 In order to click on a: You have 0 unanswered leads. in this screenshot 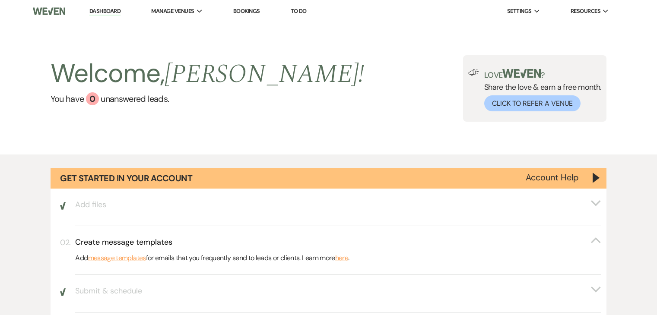, I will do `click(207, 99)`.